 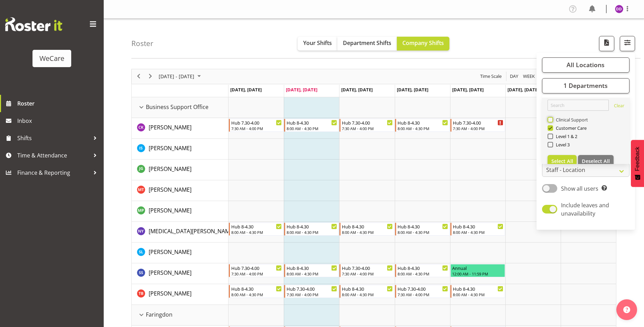 I want to click on span: All Locations, so click(x=585, y=65).